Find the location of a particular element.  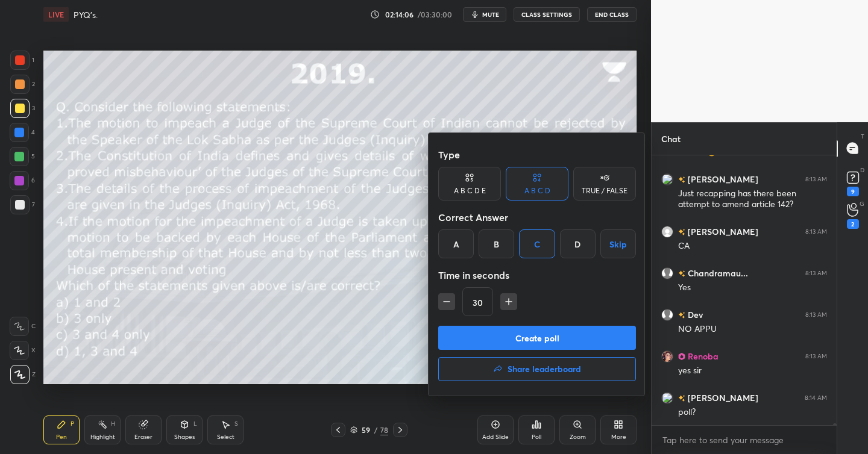

div: C is located at coordinates (536, 244).